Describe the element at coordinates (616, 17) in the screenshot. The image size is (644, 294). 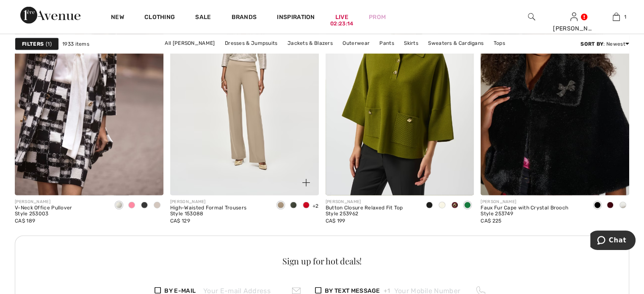
I see `img: My Bag` at that location.